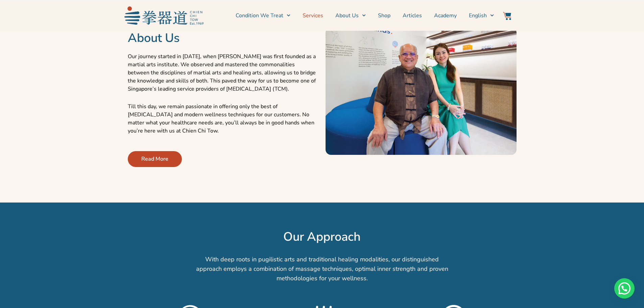  I want to click on div: Need help? WhatsApp contact, so click(625, 289).